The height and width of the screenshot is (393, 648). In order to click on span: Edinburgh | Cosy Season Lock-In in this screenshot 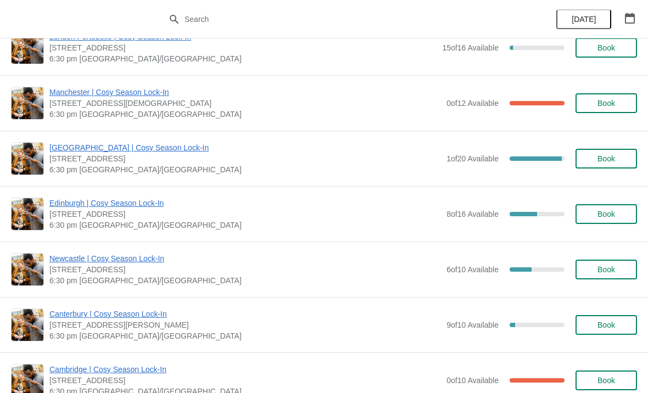, I will do `click(245, 203)`.